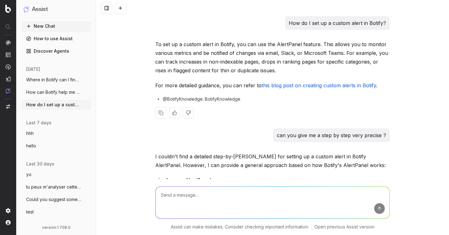 Image resolution: width=449 pixels, height=235 pixels. What do you see at coordinates (54, 200) in the screenshot?
I see `span: Could you suggest some relative keywords` at bounding box center [54, 200].